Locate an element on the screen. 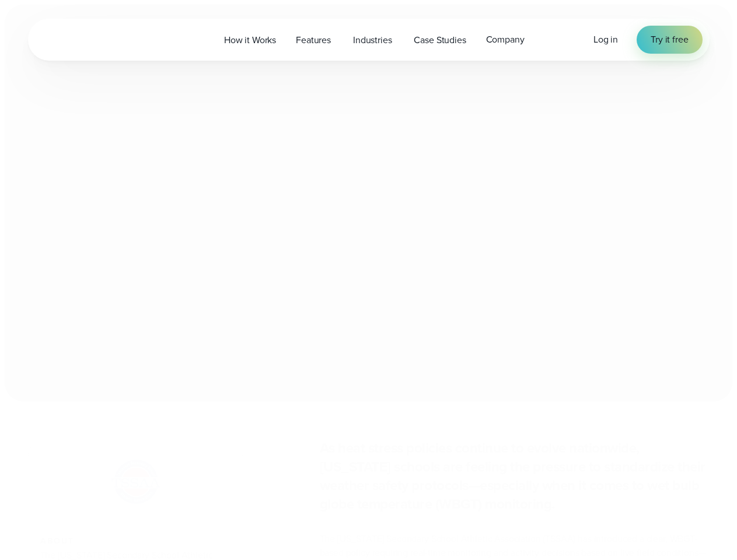 Image resolution: width=737 pixels, height=560 pixels. a: Try it free is located at coordinates (669, 40).